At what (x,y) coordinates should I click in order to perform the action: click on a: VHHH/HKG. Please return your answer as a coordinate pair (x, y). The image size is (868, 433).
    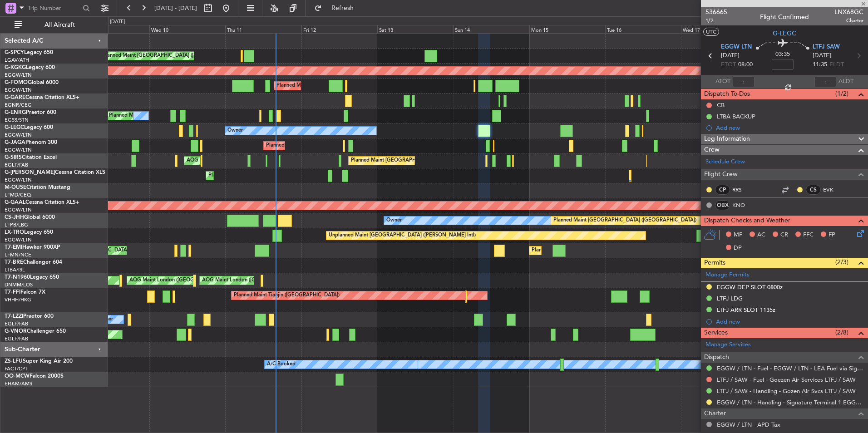
    Looking at the image, I should click on (17, 300).